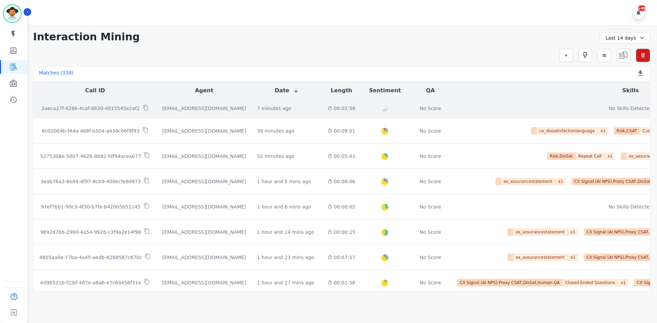 The width and height of the screenshot is (657, 323). Describe the element at coordinates (567, 131) in the screenshot. I see `span: ce_dissatisfactionlanguage` at that location.